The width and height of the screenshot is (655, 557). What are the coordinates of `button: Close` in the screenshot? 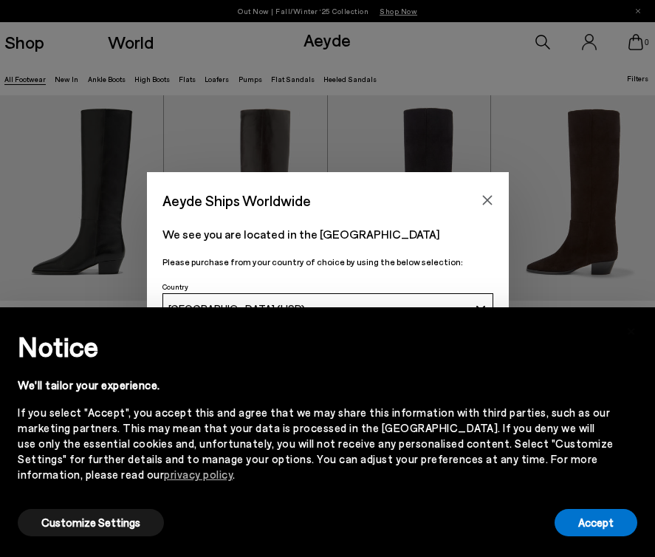 It's located at (487, 200).